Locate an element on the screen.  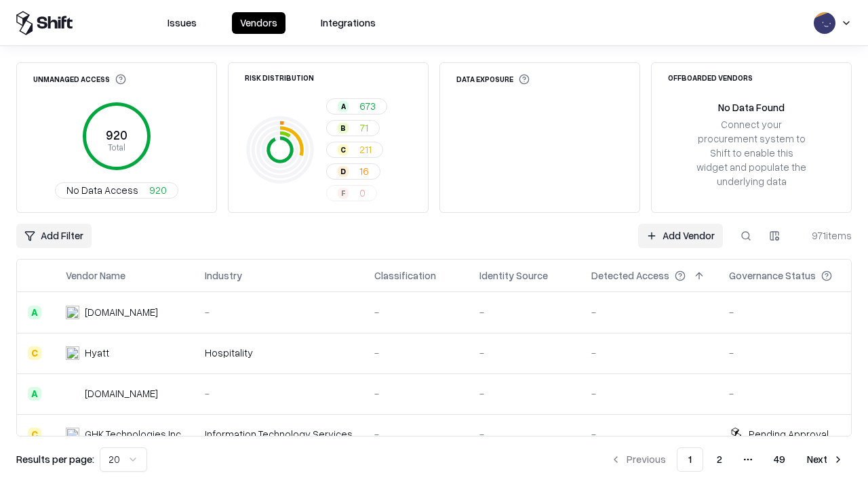
span: No Data Access is located at coordinates (103, 190).